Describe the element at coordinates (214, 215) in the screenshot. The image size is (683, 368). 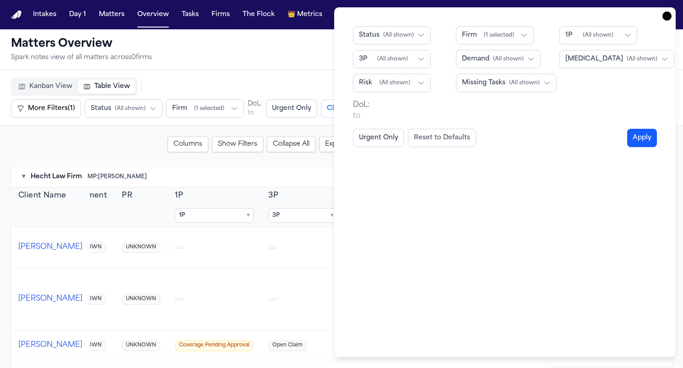
I see `summary: 1P ▾` at that location.